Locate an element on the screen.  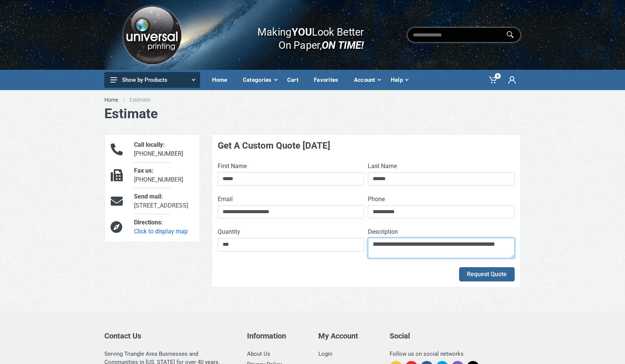
span: Fax us: is located at coordinates (144, 170).